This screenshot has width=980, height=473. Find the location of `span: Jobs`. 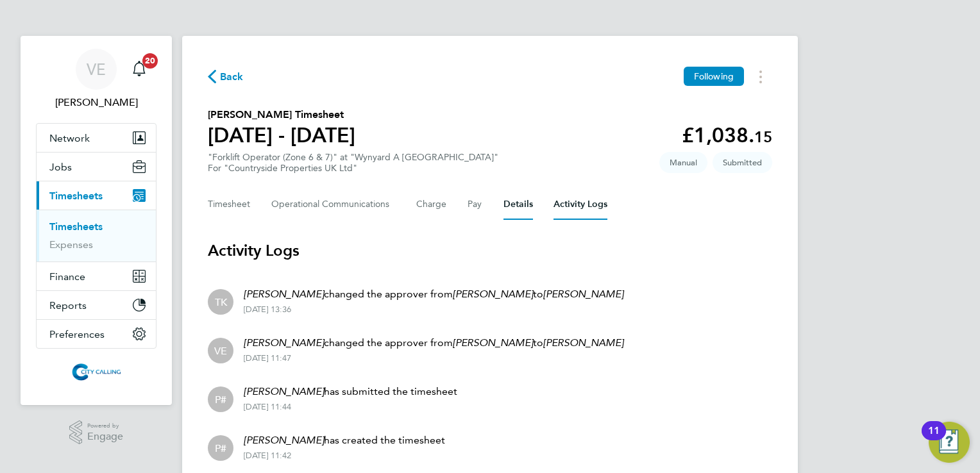

span: Jobs is located at coordinates (61, 167).